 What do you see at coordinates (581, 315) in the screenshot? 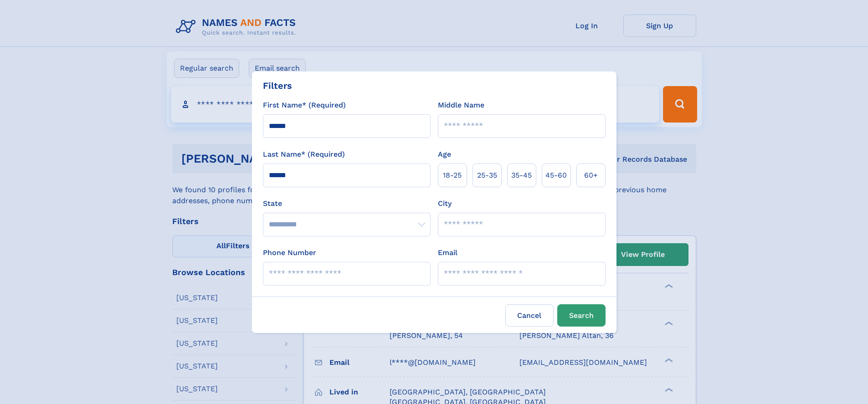
I see `button: Search` at bounding box center [581, 315].